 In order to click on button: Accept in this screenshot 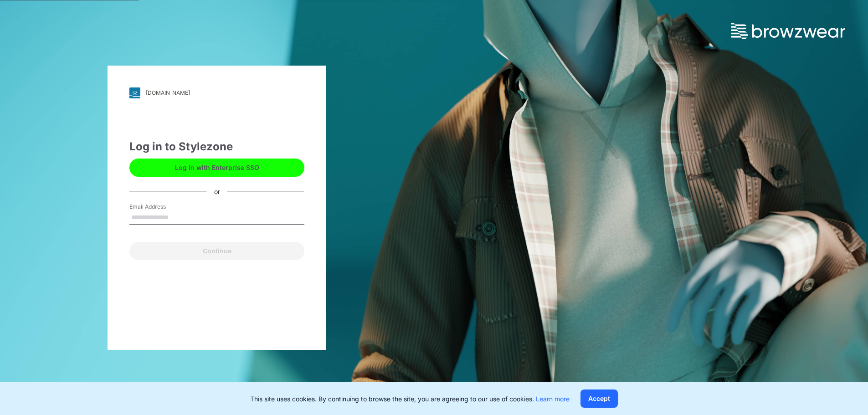, I will do `click(600, 399)`.